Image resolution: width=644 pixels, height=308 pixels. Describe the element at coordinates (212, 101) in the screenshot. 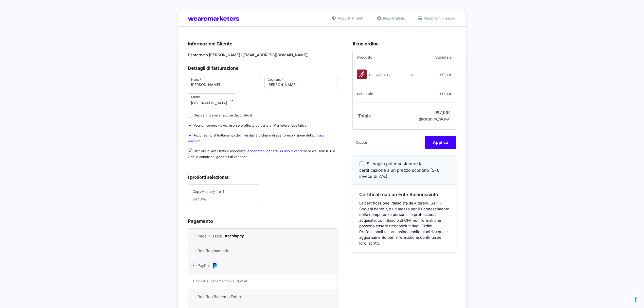

I see `span: Stato` at that location.